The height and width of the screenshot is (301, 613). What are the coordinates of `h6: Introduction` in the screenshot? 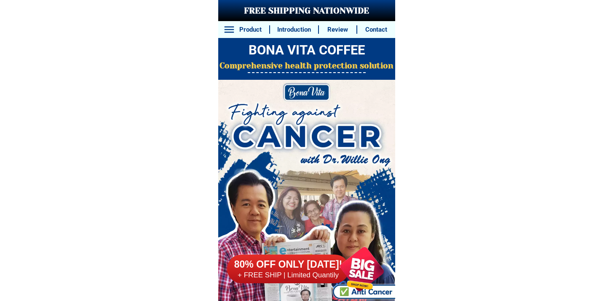 It's located at (294, 30).